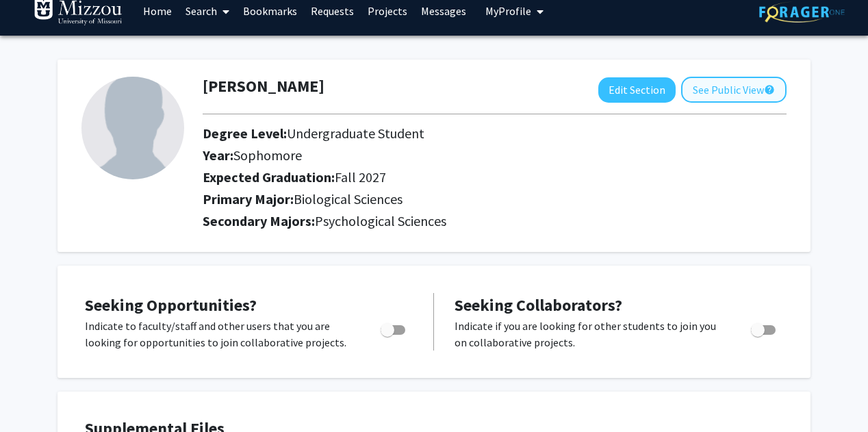 Image resolution: width=868 pixels, height=432 pixels. Describe the element at coordinates (348, 199) in the screenshot. I see `span: Biological Sciences` at that location.